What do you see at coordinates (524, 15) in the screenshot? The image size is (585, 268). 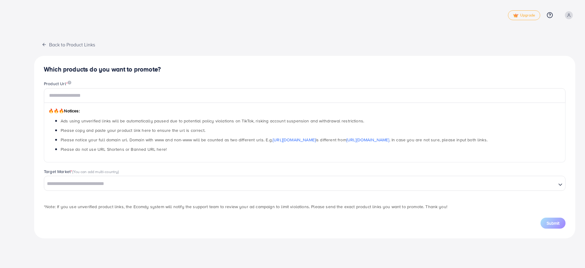 I see `span: Upgrade` at bounding box center [524, 15].